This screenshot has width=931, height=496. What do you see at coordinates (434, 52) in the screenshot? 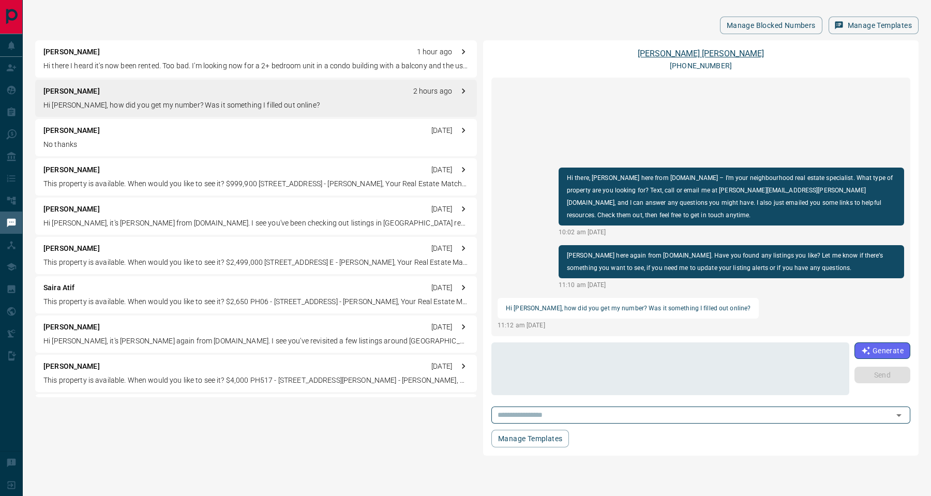
I see `p: 1 hour ago` at bounding box center [434, 52].